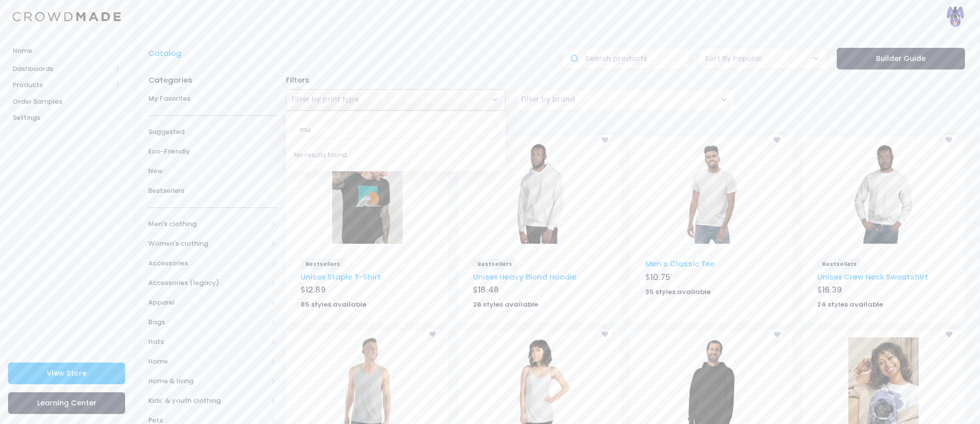 This screenshot has height=424, width=980. I want to click on li: No results found, so click(395, 155).